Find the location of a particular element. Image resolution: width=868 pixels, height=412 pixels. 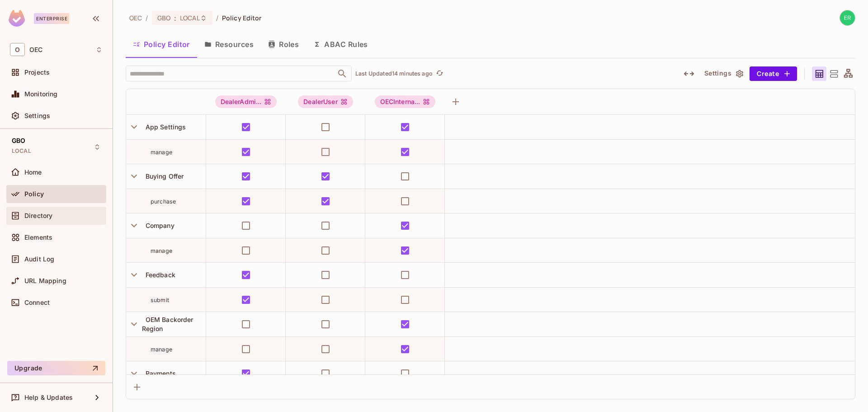

button: Policy Editor is located at coordinates (161, 44).